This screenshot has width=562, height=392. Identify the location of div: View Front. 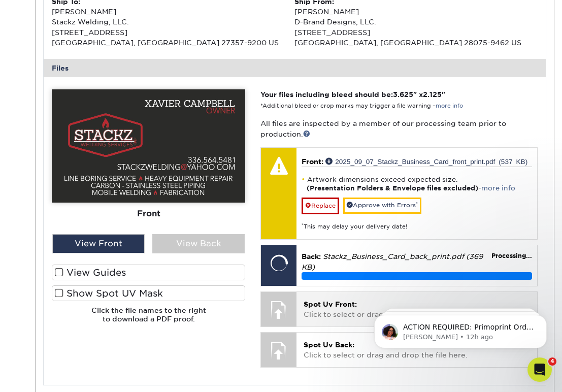
(99, 243).